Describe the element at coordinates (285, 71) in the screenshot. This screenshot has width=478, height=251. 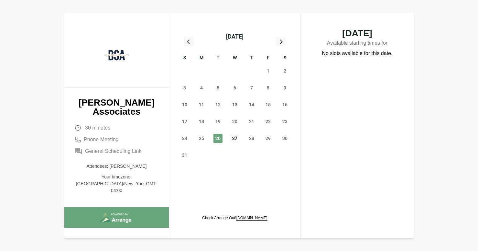
I see `span: Saturday, August 2, 2025` at that location.